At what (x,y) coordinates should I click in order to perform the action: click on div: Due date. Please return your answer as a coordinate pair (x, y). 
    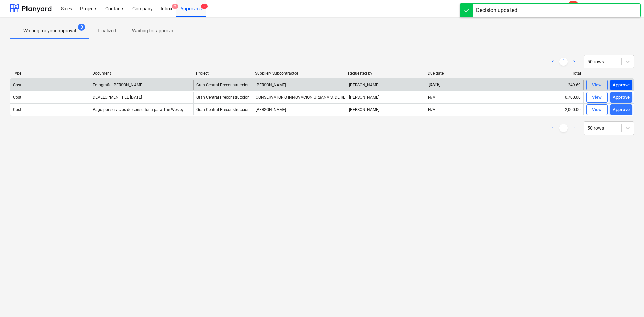
    Looking at the image, I should click on (465, 74).